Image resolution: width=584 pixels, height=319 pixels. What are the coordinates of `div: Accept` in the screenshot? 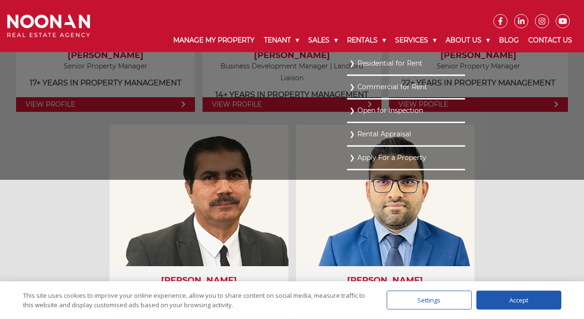 It's located at (519, 300).